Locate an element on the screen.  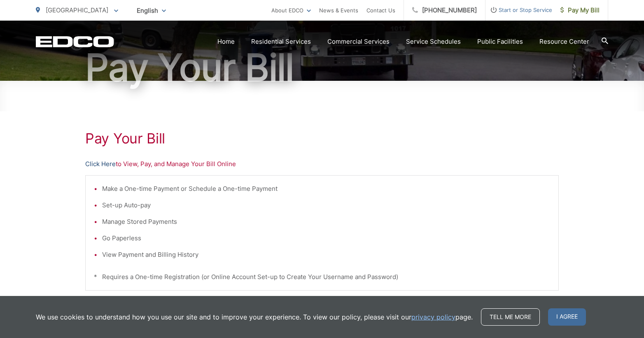
li: Set-up Auto-pay is located at coordinates (326, 205).